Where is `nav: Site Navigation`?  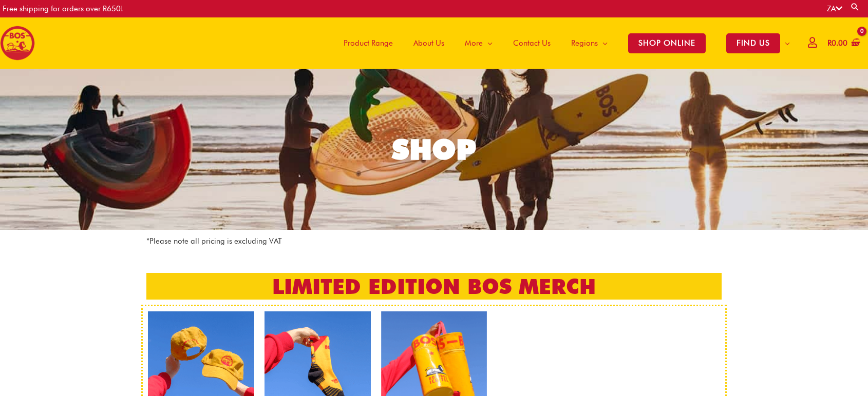 nav: Site Navigation is located at coordinates (563, 43).